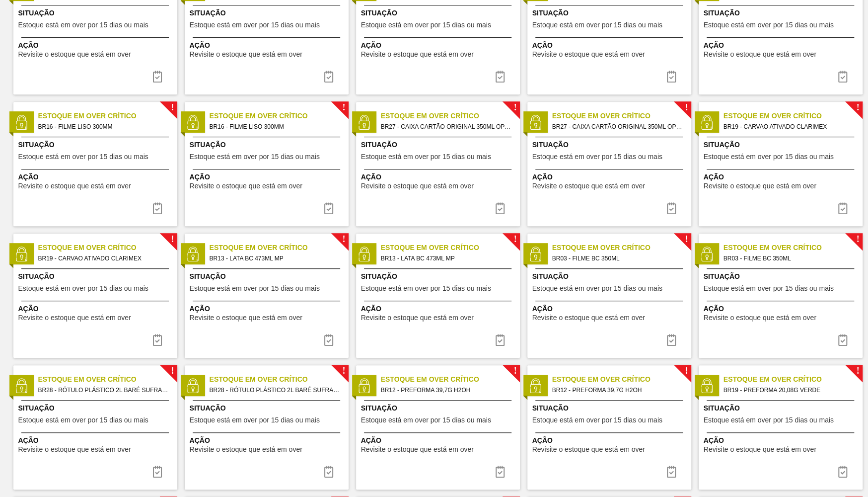 Image resolution: width=868 pixels, height=497 pixels. What do you see at coordinates (275, 390) in the screenshot?
I see `span: BR28 - RÓTULO PLÁSTICO 2L BARÉ SUFRAMA AH` at bounding box center [275, 390].